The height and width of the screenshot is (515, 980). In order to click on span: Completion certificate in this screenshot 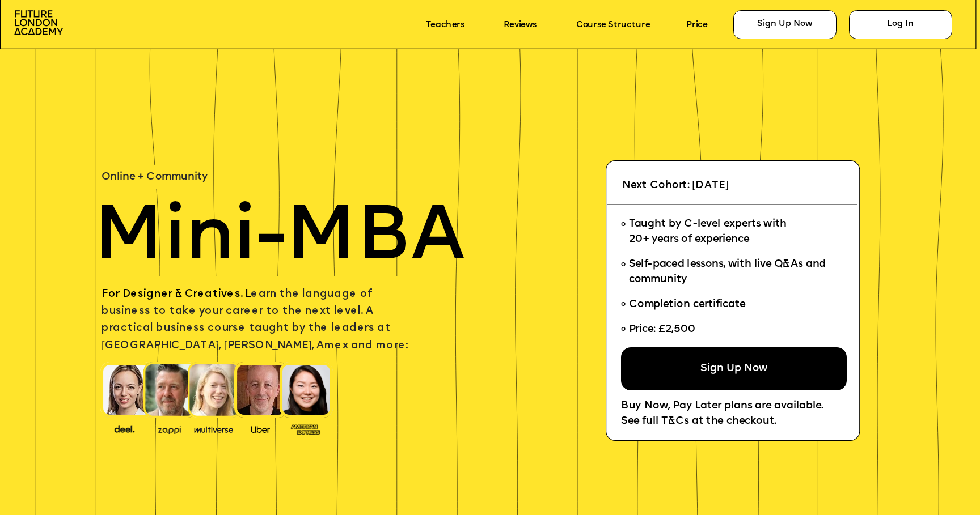, I will do `click(687, 305)`.